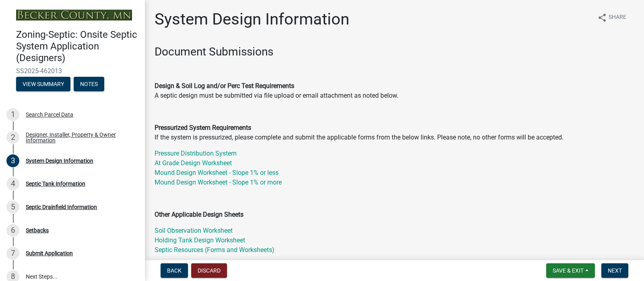  Describe the element at coordinates (56, 184) in the screenshot. I see `div: Septic Tank Information` at that location.